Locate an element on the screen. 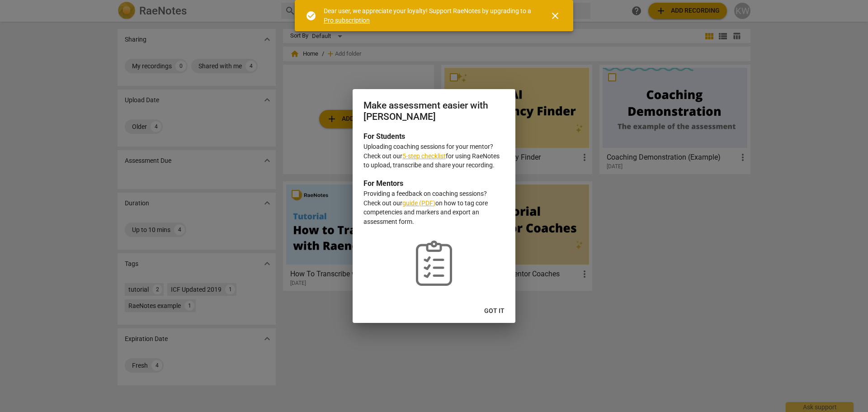  div: Dear user, we appreciate your loyalty! Support RaeNotes by upgrading to a is located at coordinates (429, 16).